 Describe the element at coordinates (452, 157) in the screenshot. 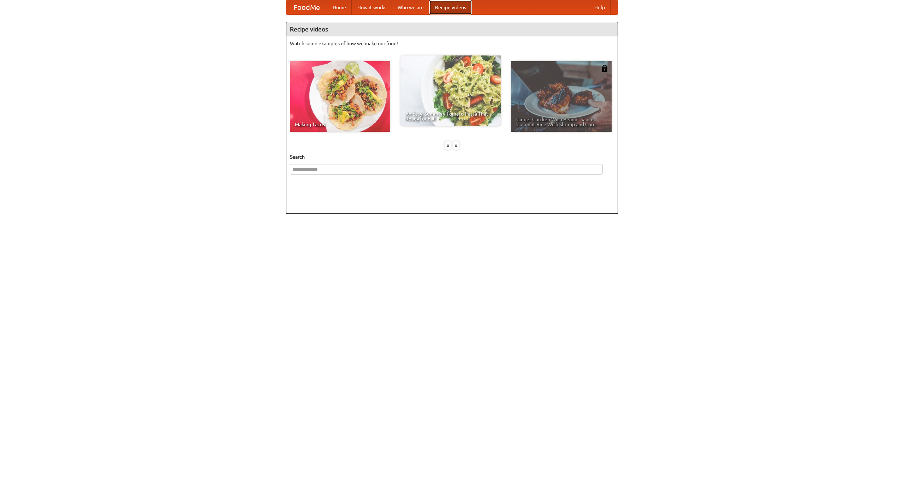

I see `h5: Search` at that location.